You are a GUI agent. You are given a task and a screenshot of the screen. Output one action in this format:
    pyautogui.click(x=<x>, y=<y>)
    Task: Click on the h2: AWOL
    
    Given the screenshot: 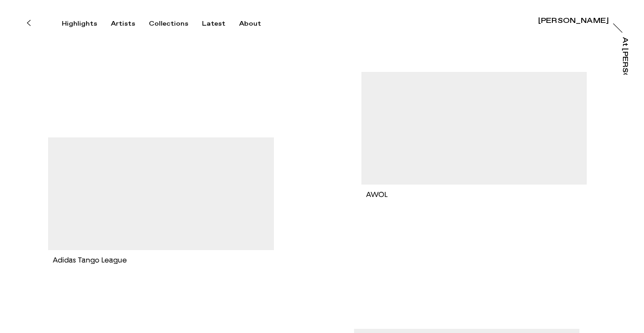 What is the action you would take?
    pyautogui.click(x=474, y=193)
    